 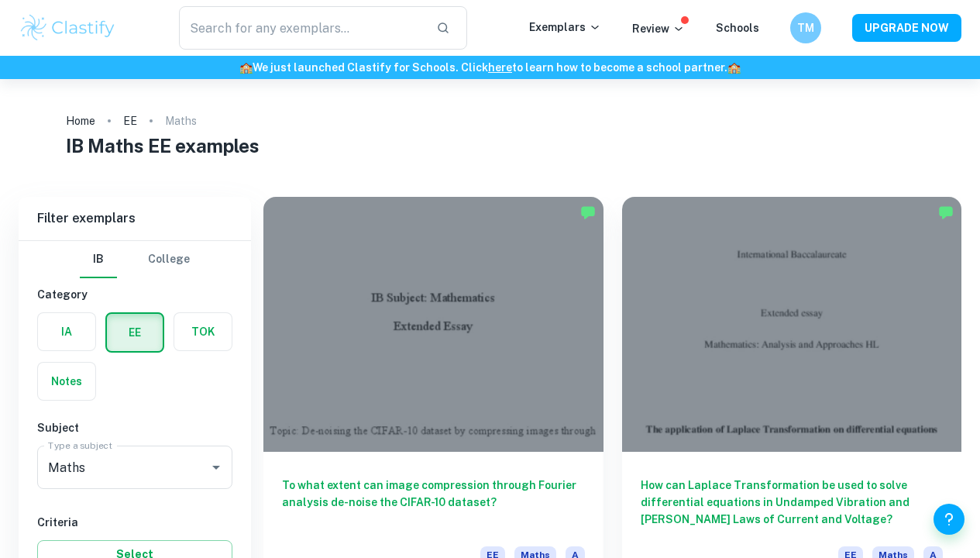 What do you see at coordinates (135, 522) in the screenshot?
I see `h6: Criteria` at bounding box center [135, 522].